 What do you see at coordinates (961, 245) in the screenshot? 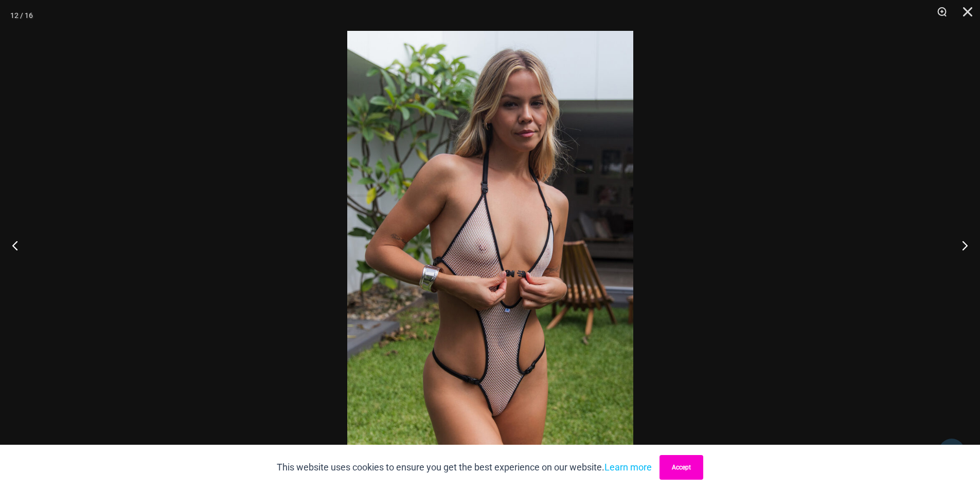
I see `button: Next` at bounding box center [961, 245].